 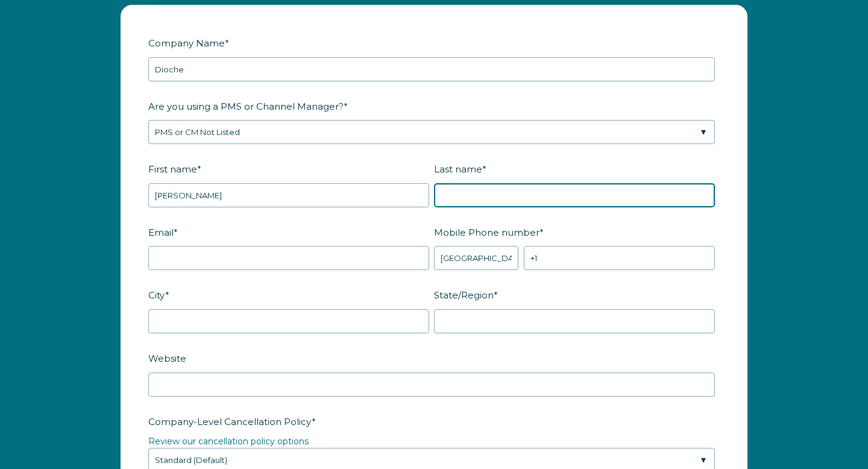 What do you see at coordinates (463, 295) in the screenshot?
I see `span: State/Region` at bounding box center [463, 295].